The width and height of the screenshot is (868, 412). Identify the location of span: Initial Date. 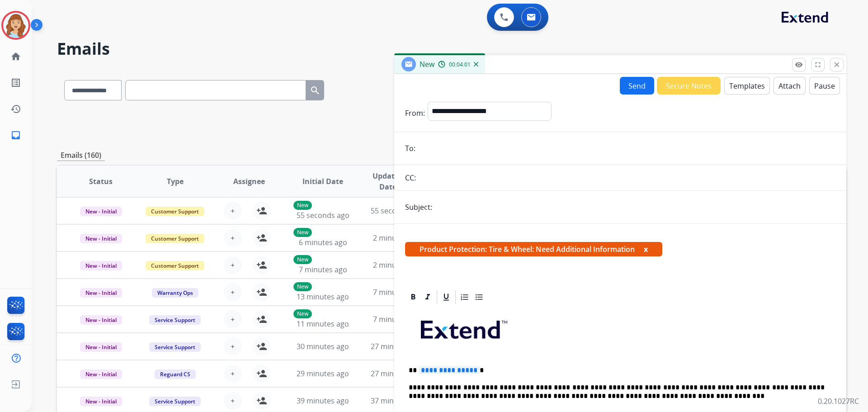
(323, 182).